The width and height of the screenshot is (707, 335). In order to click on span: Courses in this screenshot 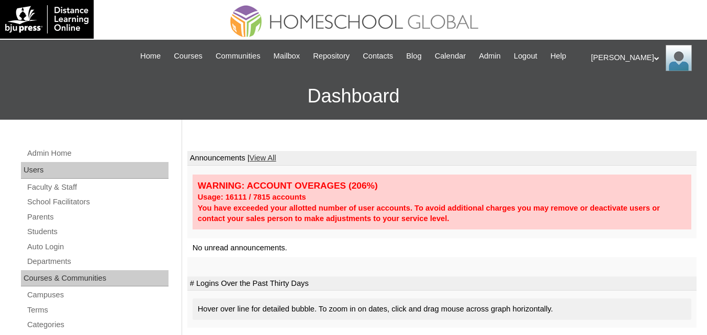, I will do `click(188, 56)`.